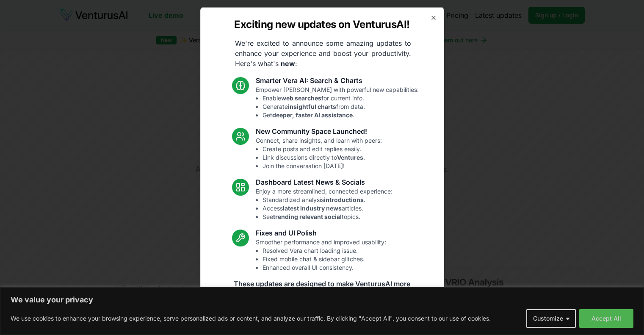 This screenshot has width=644, height=335. I want to click on li: Access articles., so click(327, 208).